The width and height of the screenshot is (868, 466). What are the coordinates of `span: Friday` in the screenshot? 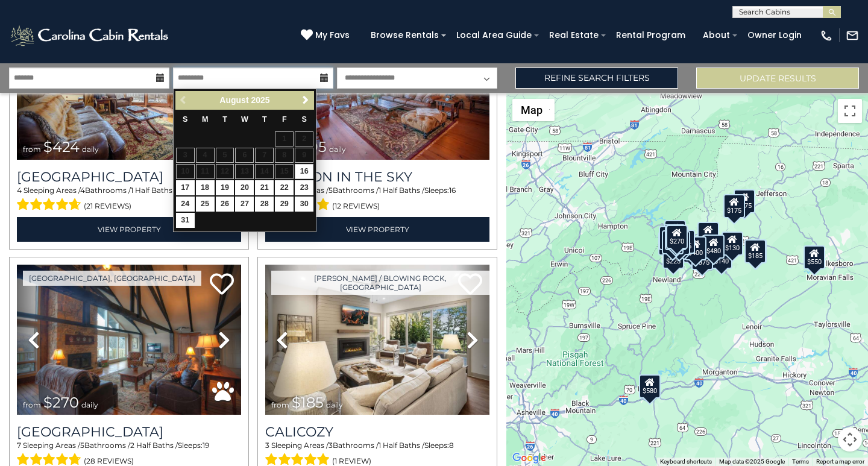 It's located at (284, 119).